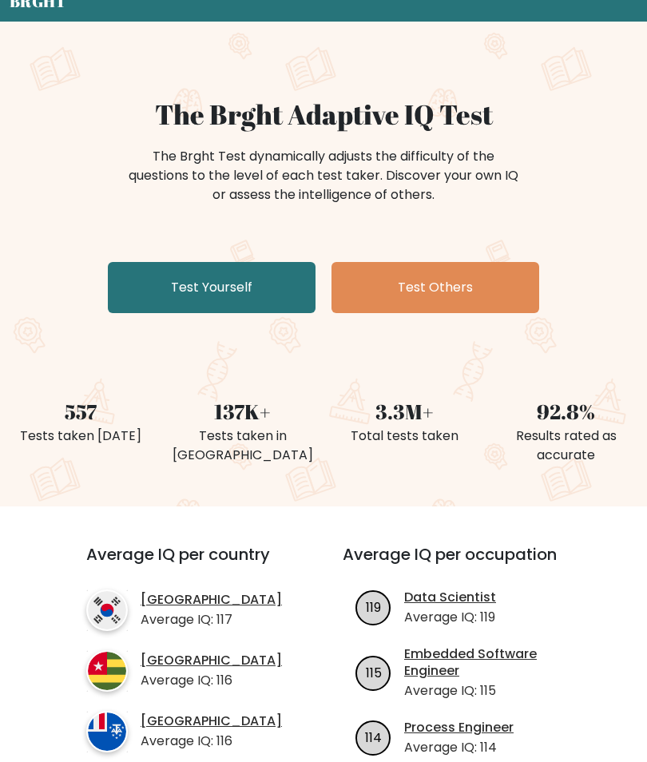 The image size is (647, 762). What do you see at coordinates (212, 288) in the screenshot?
I see `a: Test Yourself` at bounding box center [212, 288].